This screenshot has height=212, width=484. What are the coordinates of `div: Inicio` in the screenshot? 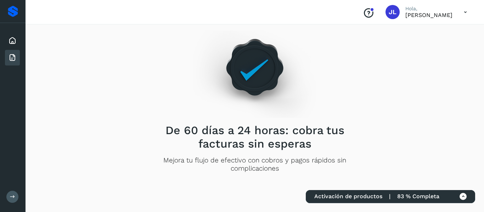 It's located at (12, 41).